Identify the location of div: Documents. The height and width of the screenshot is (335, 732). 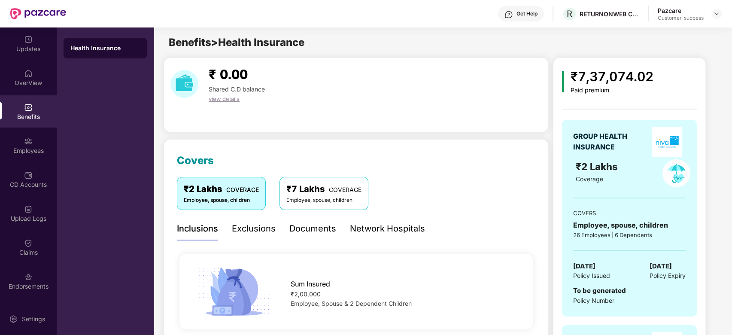
(312, 228).